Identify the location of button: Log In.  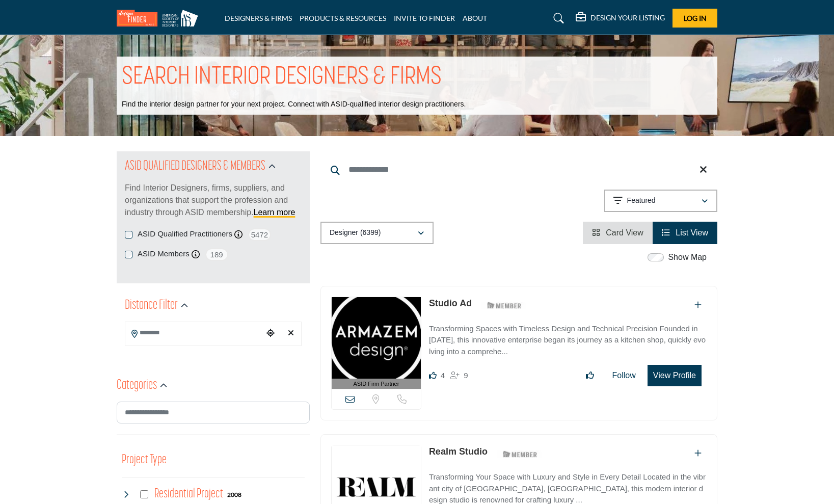
(695, 18).